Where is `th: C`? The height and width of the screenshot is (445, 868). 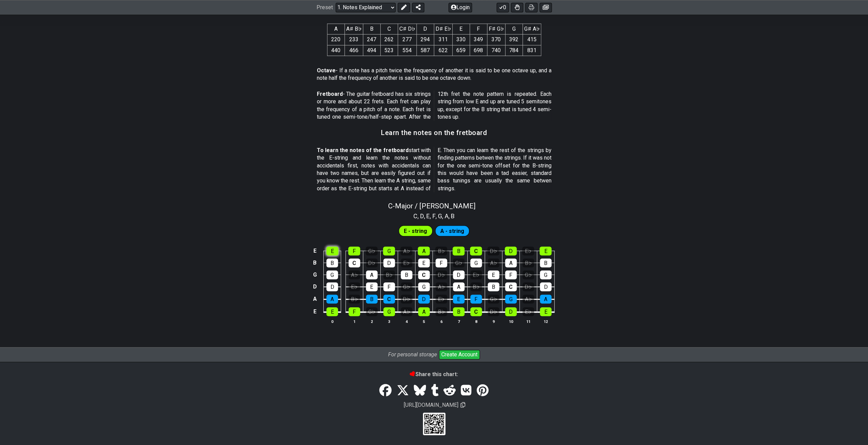
th: C is located at coordinates (389, 29).